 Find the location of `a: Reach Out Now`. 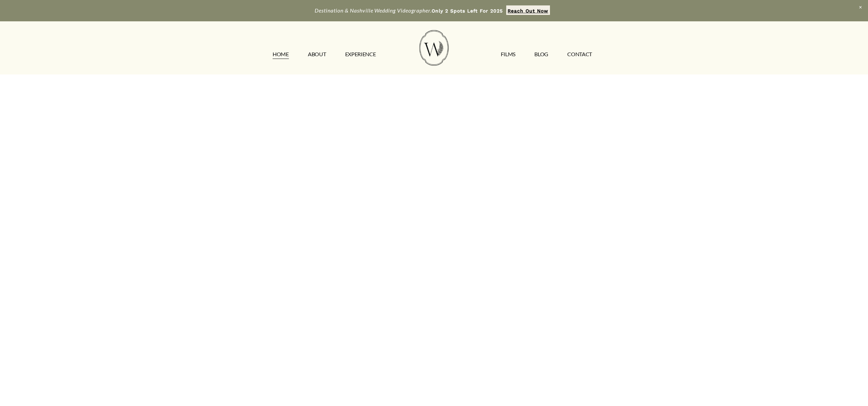

a: Reach Out Now is located at coordinates (527, 10).